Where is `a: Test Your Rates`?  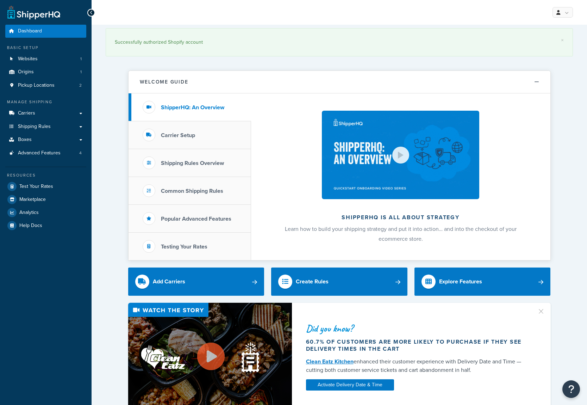 a: Test Your Rates is located at coordinates (46, 186).